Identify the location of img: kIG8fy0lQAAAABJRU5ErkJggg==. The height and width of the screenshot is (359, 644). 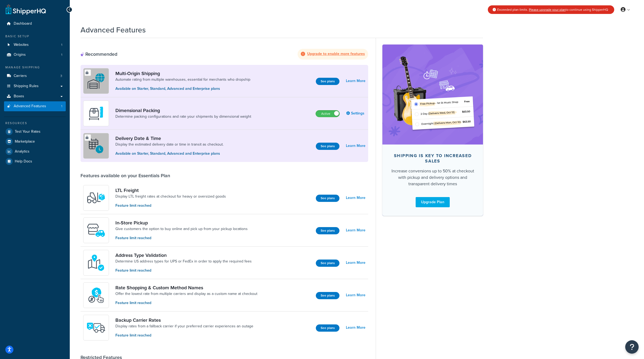
(96, 263).